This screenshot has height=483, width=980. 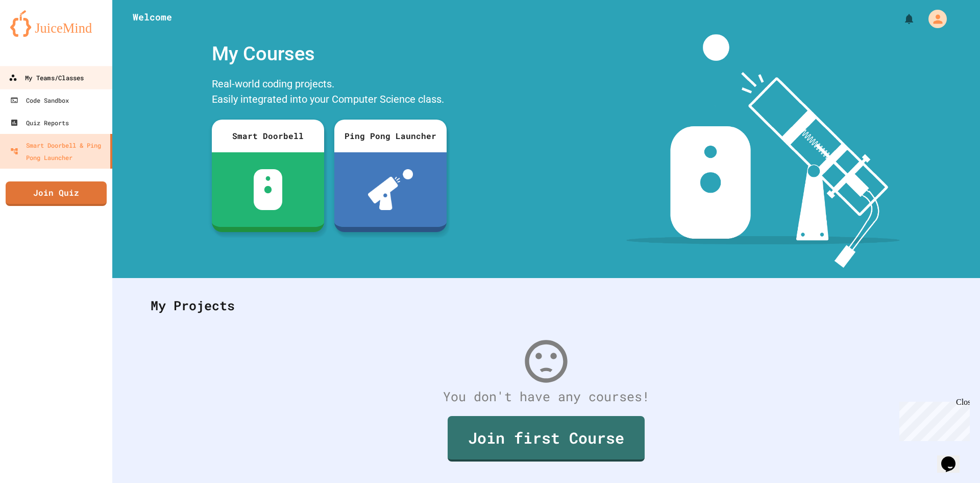 I want to click on div: My Teams/Classes, so click(x=46, y=78).